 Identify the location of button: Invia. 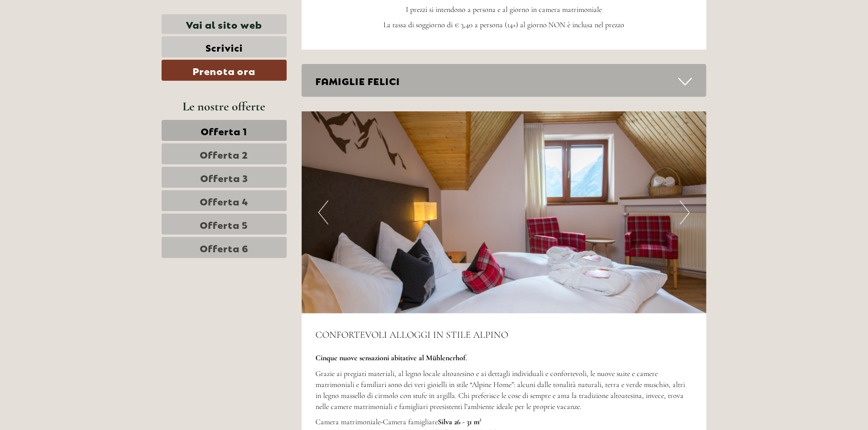
(348, 258).